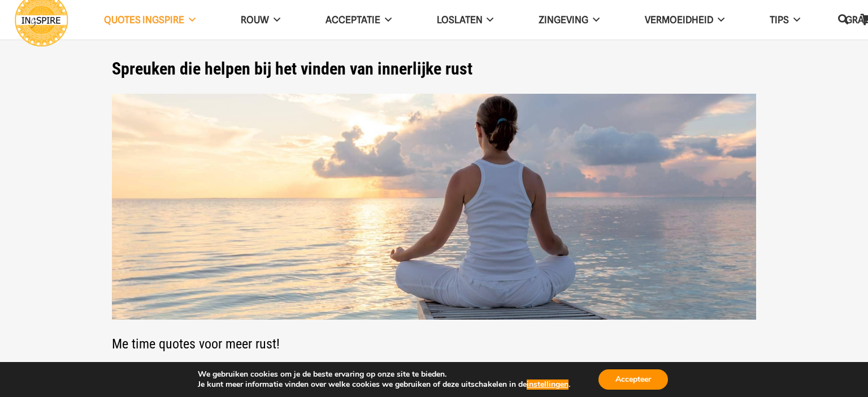  I want to click on span: TIPS, so click(779, 20).